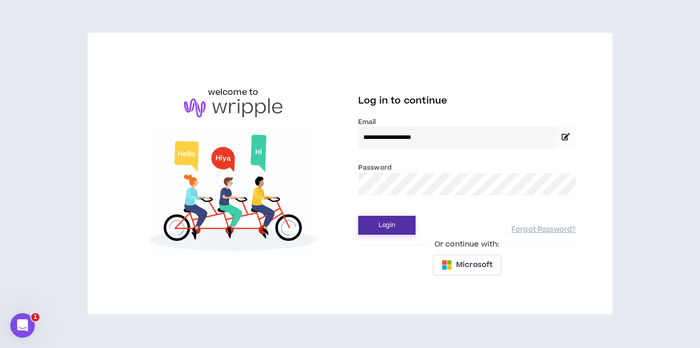 Image resolution: width=700 pixels, height=348 pixels. Describe the element at coordinates (233, 194) in the screenshot. I see `img: Welcome to Wripple` at that location.